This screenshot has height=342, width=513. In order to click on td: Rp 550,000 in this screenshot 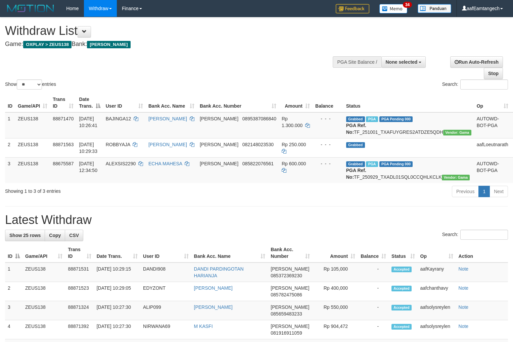, I will do `click(335, 311)`.